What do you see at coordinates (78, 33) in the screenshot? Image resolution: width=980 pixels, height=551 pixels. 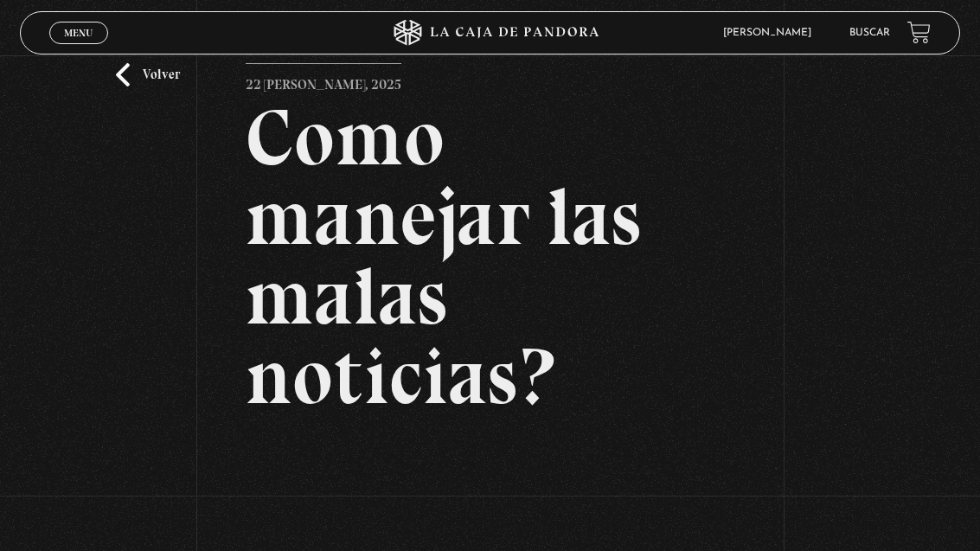 I see `span: Menu` at bounding box center [78, 33].